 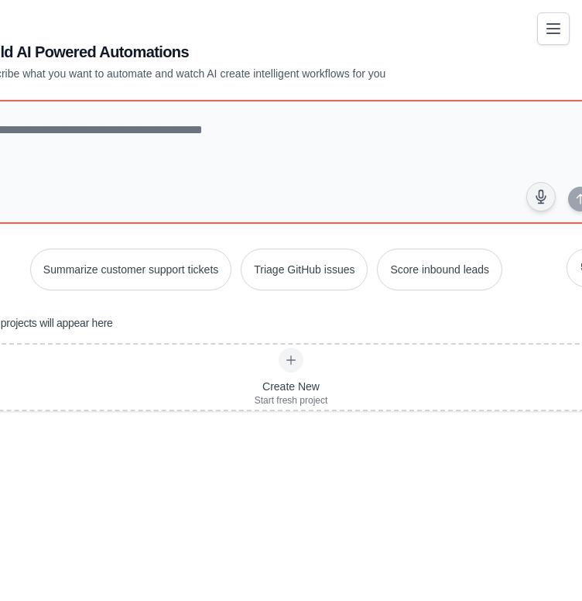 What do you see at coordinates (291, 386) in the screenshot?
I see `div: Create New` at bounding box center [291, 386].